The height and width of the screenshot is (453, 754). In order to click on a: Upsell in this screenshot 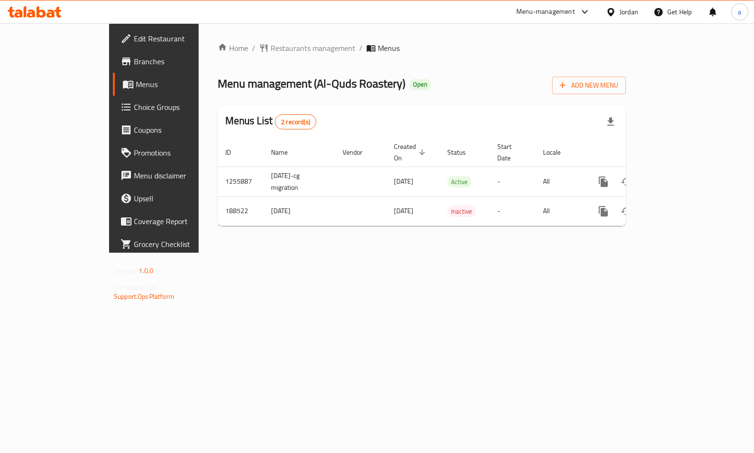, I will do `click(174, 199)`.